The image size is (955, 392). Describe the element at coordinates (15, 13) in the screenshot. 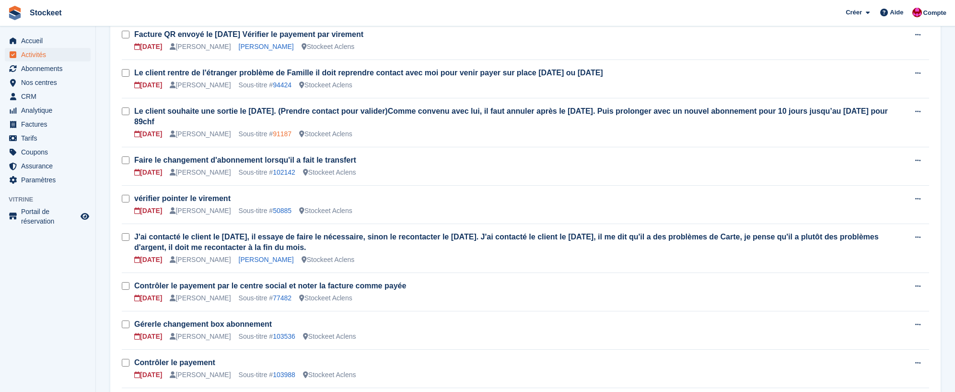

I see `img: stora-icon-8386f47178a22dfd0bd8f6a31ec36ba5ce8667c1dd55bd0f319d3a0aa187defe.svg` at that location.